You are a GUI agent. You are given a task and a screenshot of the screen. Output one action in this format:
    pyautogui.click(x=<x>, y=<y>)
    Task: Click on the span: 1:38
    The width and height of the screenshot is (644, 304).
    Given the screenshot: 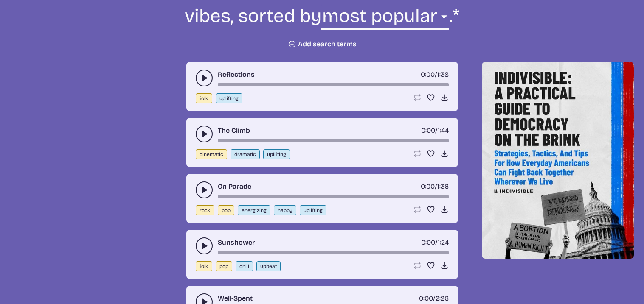 What is the action you would take?
    pyautogui.click(x=443, y=74)
    